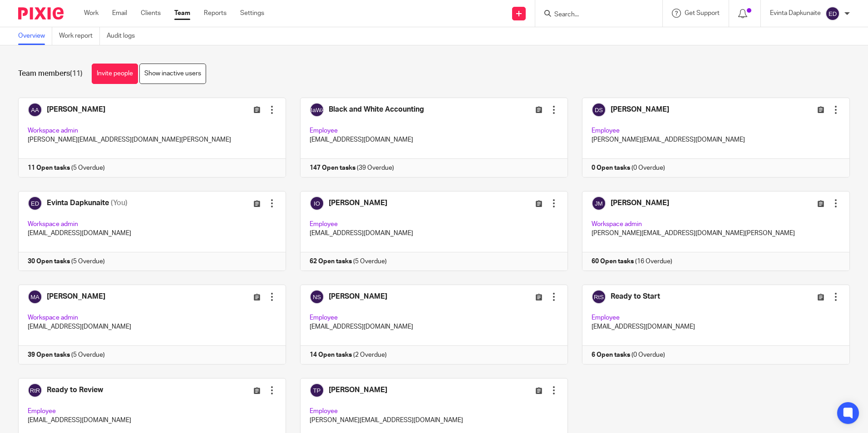 This screenshot has height=433, width=868. I want to click on span: (11), so click(77, 73).